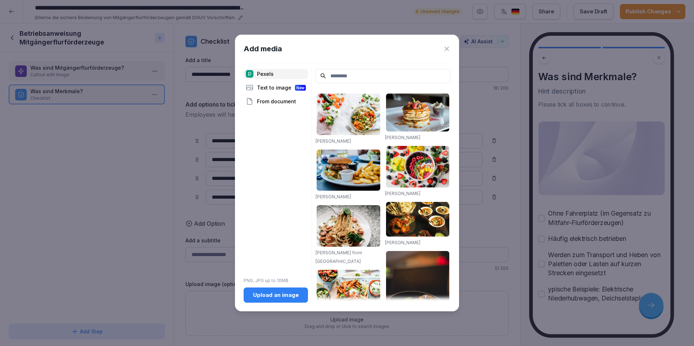 This screenshot has height=346, width=694. Describe the element at coordinates (349, 294) in the screenshot. I see `img: pexels-photo-1640772.jpeg` at that location.